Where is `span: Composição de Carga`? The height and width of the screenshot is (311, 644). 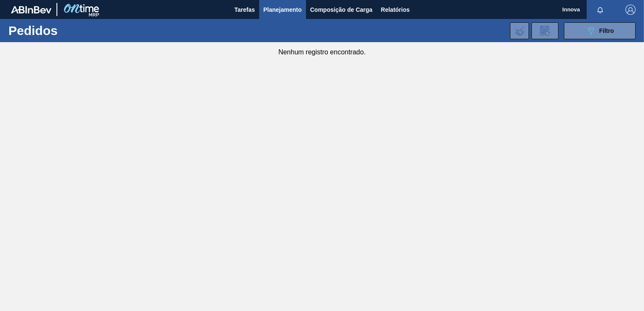 span: Composição de Carga is located at coordinates (342, 10).